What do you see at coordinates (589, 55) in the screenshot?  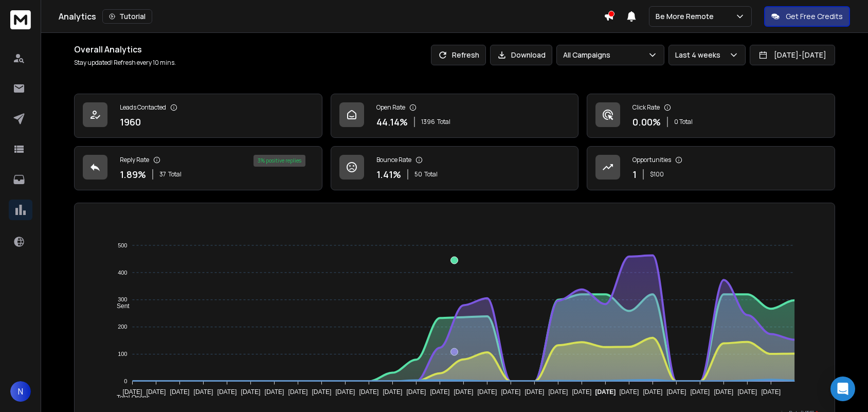 I see `p: All Campaigns` at bounding box center [589, 55].